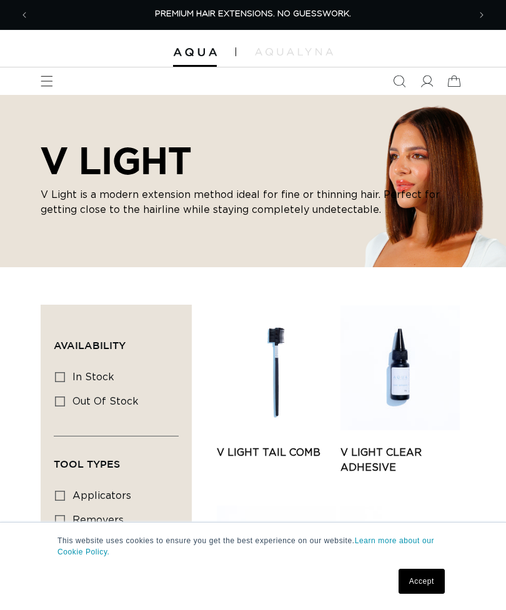 The image size is (506, 610). Describe the element at coordinates (106, 402) in the screenshot. I see `span: Out of stock` at that location.